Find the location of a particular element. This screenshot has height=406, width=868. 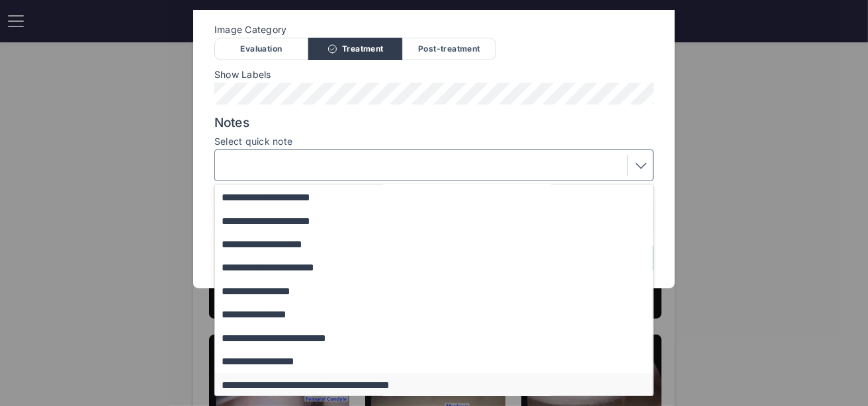

div: Evaluation is located at coordinates (261, 49).